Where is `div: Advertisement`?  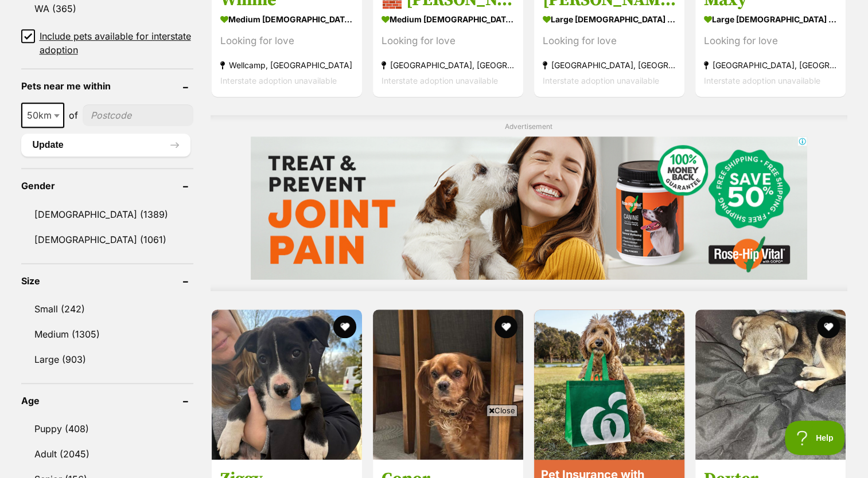 div: Advertisement is located at coordinates (529, 203).